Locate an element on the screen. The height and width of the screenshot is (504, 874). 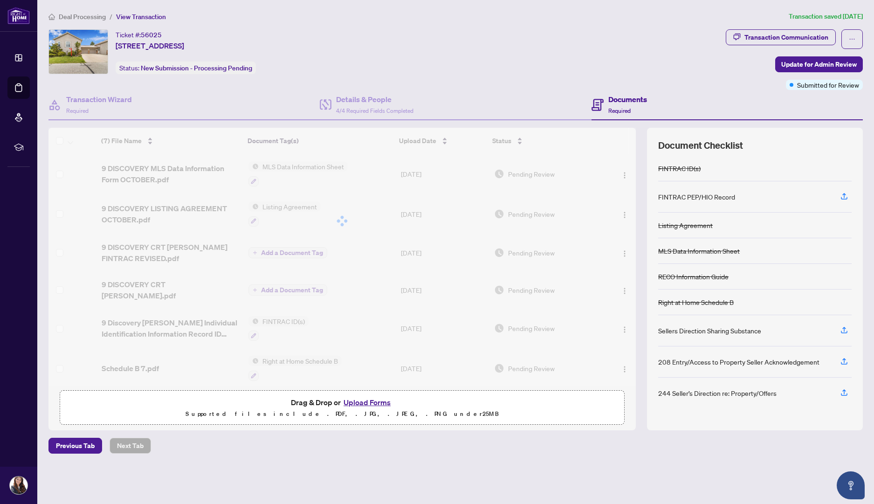
div: Ticket #: is located at coordinates (138, 34).